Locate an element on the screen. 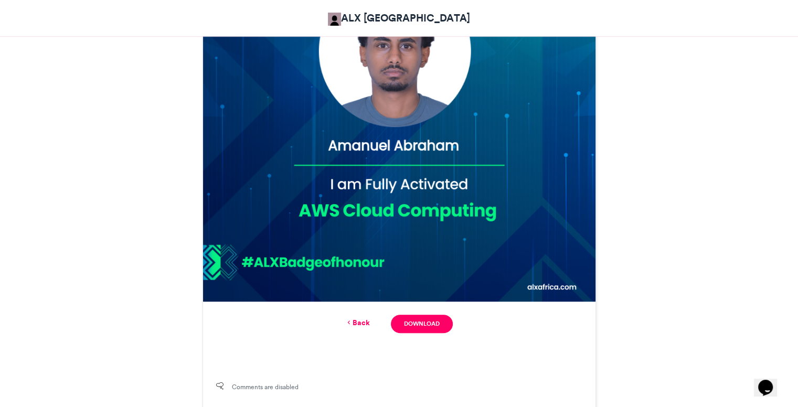 Image resolution: width=798 pixels, height=407 pixels. a: Download is located at coordinates (422, 324).